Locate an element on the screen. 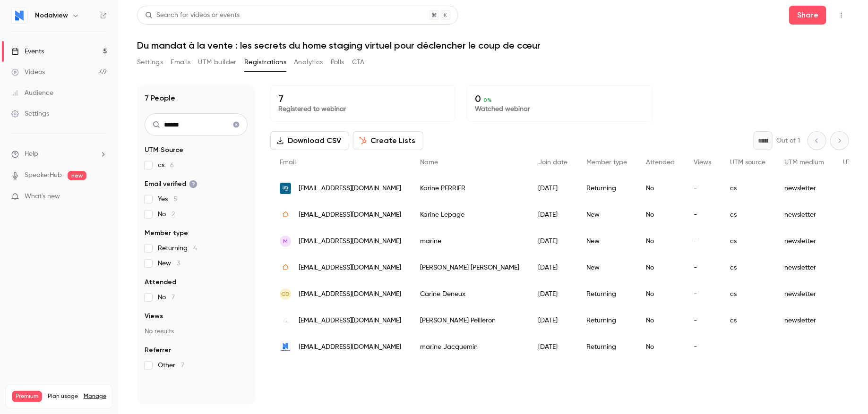  span: Referrer is located at coordinates (158, 351).